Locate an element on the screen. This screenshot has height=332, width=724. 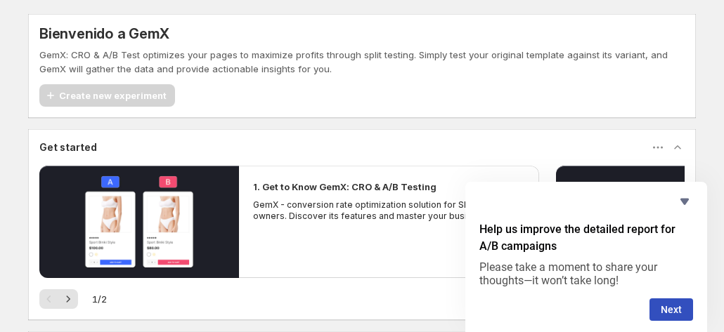
p: Please take a moment to share your thoughts—it won’t take long! is located at coordinates (586, 274).